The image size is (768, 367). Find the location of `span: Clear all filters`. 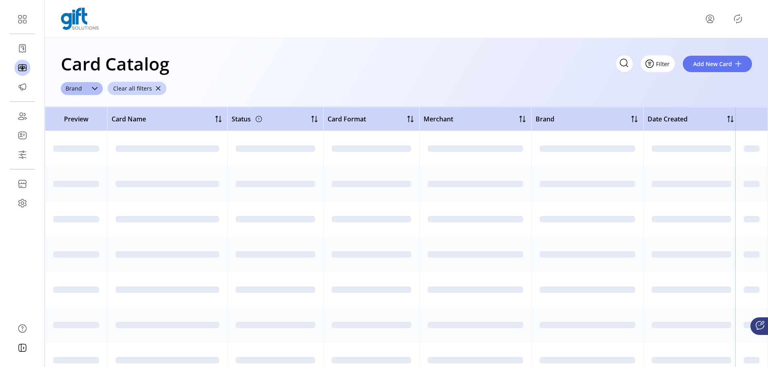

span: Clear all filters is located at coordinates (132, 88).